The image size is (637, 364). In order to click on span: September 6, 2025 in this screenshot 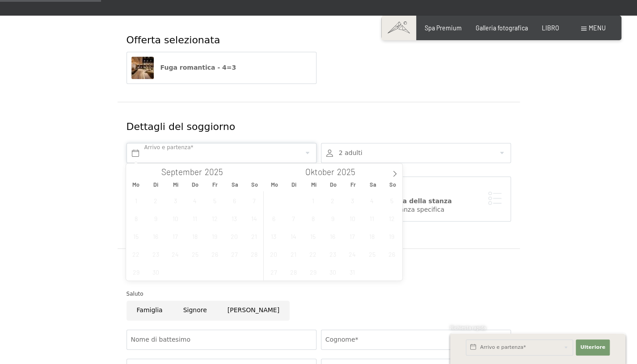, I will do `click(234, 200)`.